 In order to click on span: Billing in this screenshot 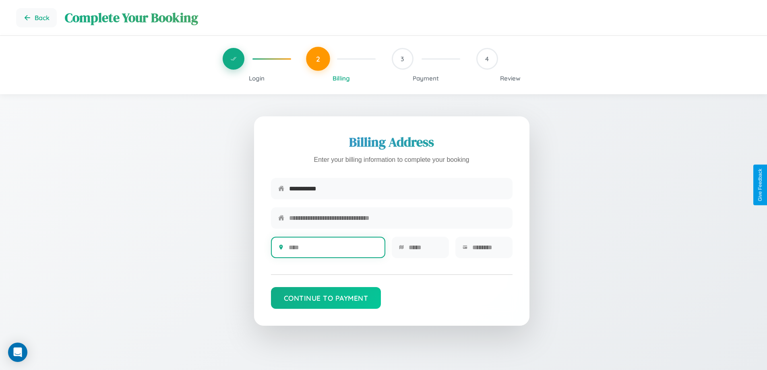, I will do `click(341, 78)`.